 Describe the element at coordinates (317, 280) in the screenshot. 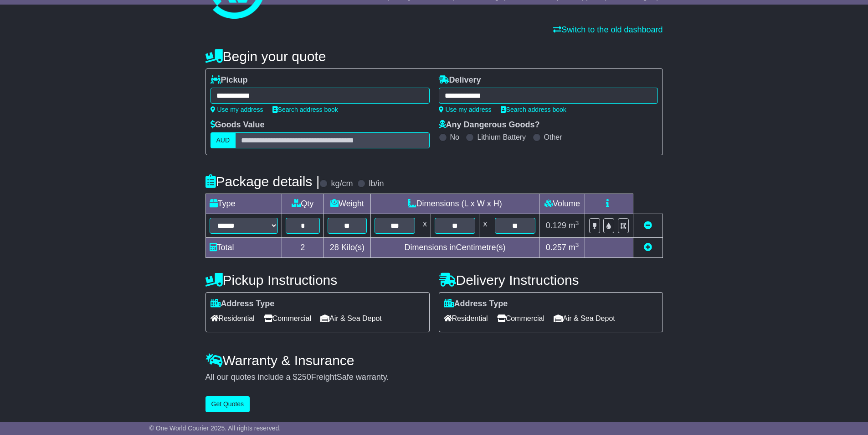

I see `h4: Pickup Instructions` at that location.